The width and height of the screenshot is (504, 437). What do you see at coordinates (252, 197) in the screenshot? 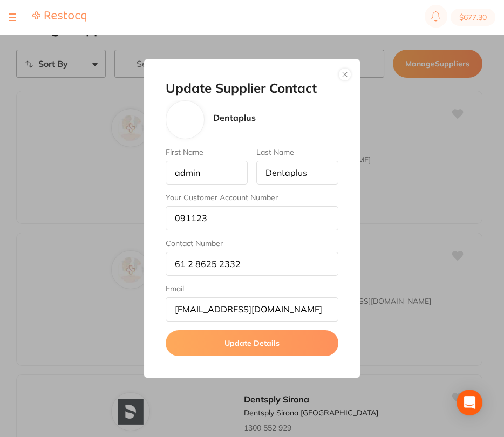
I see `label: Your Customer Account Number` at bounding box center [252, 197].